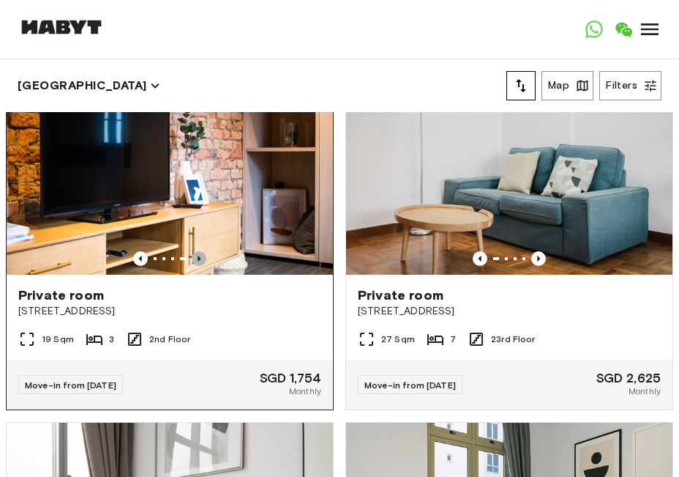 The width and height of the screenshot is (679, 477). I want to click on span: SGD 1,754, so click(291, 378).